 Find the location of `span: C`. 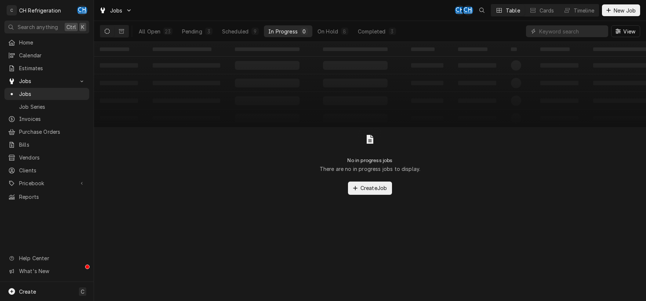

span: C is located at coordinates (83, 291).